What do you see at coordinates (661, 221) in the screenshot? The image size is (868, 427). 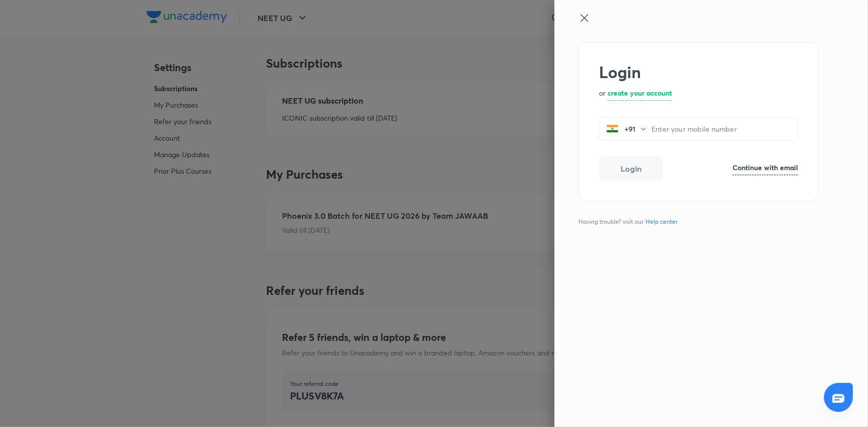 I see `p: Help center` at bounding box center [661, 221].